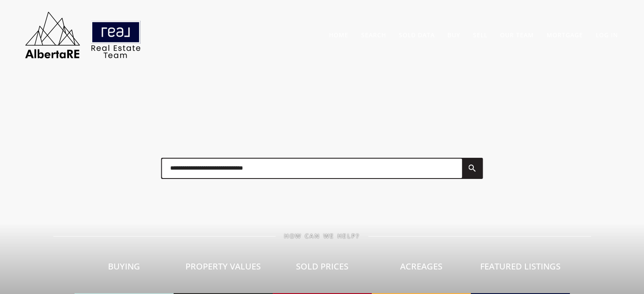 The width and height of the screenshot is (644, 294). I want to click on a: Sold Data, so click(417, 35).